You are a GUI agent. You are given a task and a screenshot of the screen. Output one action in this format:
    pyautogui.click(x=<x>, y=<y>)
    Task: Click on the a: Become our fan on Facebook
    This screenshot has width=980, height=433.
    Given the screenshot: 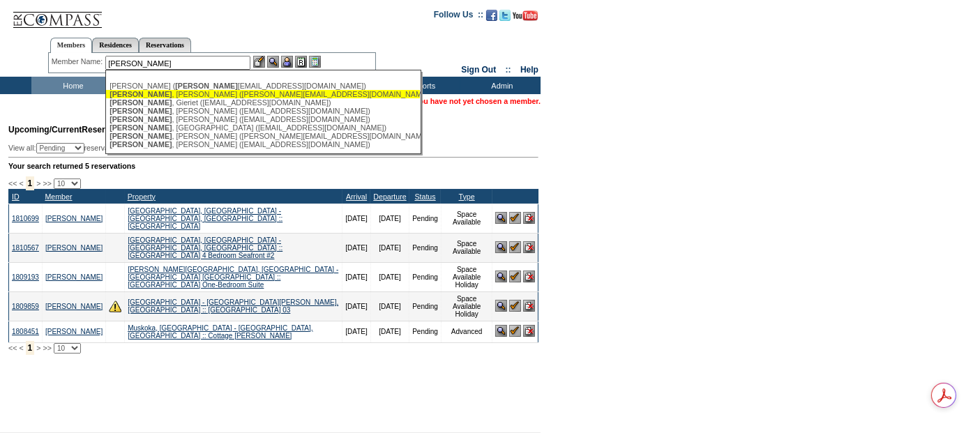 What is the action you would take?
    pyautogui.click(x=492, y=18)
    